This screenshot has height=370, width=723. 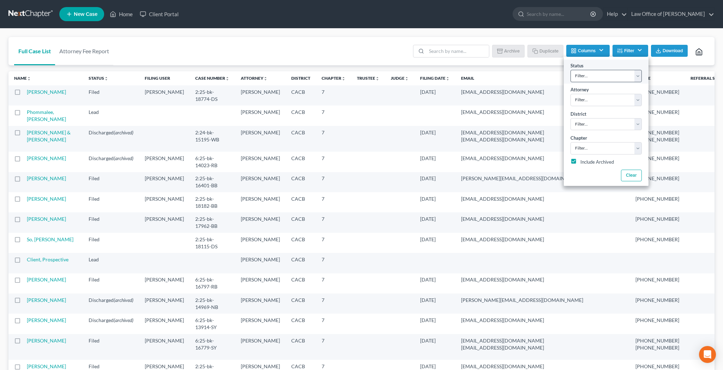 I want to click on td: 2:25-bk-16401-BB, so click(x=212, y=182).